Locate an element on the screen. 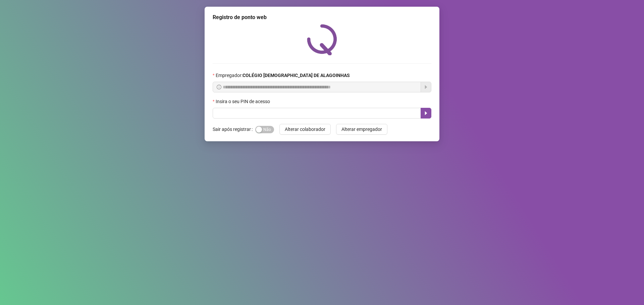 This screenshot has width=644, height=305. button: Alterar colaborador is located at coordinates (305, 129).